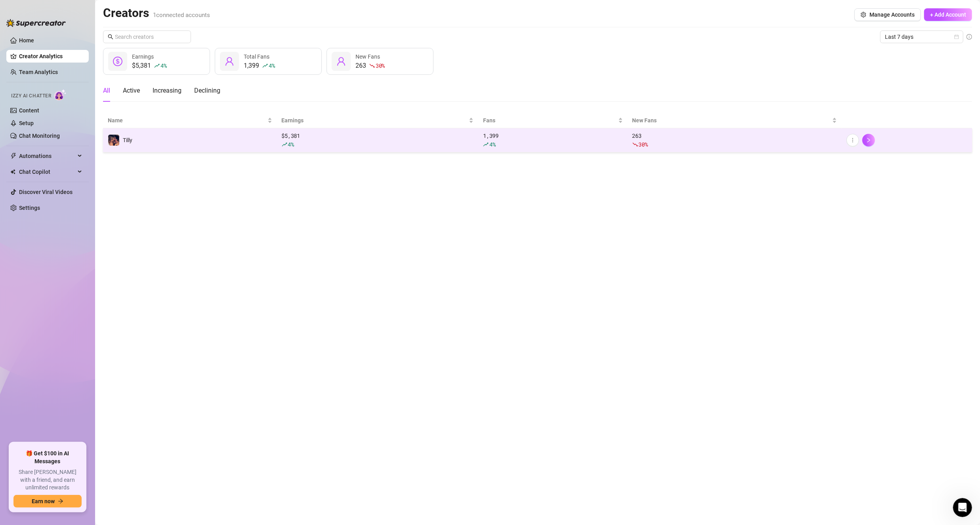 The image size is (980, 525). I want to click on button: Home, so click(132, 11).